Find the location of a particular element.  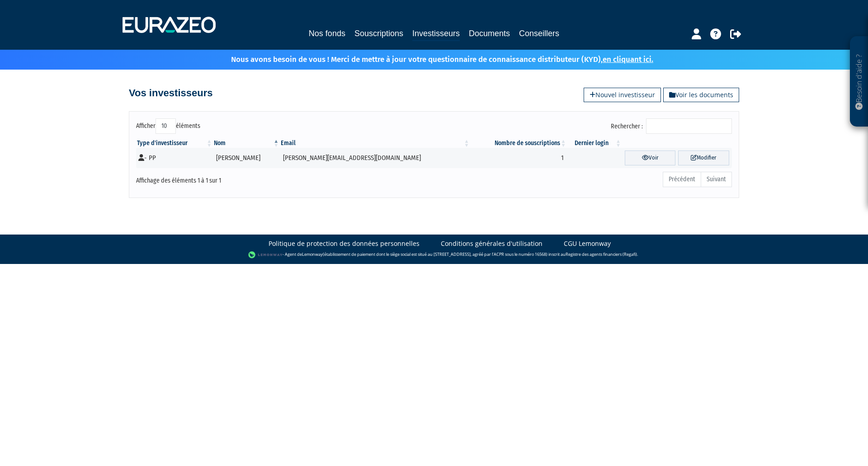

p: Nous avons besoin de vous ! Merci de mettre à jour votre questionnaire de connaissance distribute... is located at coordinates (429, 58).